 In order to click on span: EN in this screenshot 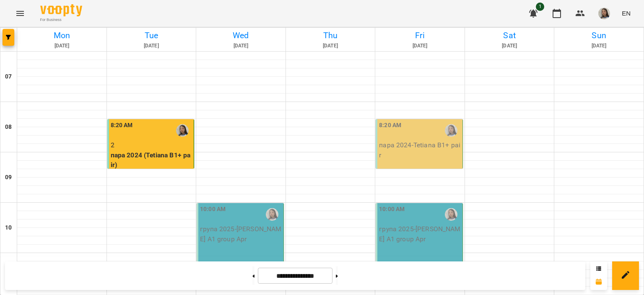, I will do `click(626, 13)`.